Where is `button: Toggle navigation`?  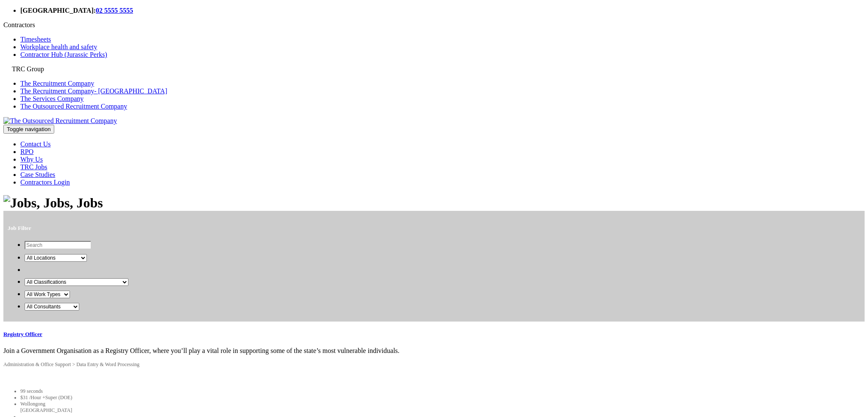 button: Toggle navigation is located at coordinates (29, 129).